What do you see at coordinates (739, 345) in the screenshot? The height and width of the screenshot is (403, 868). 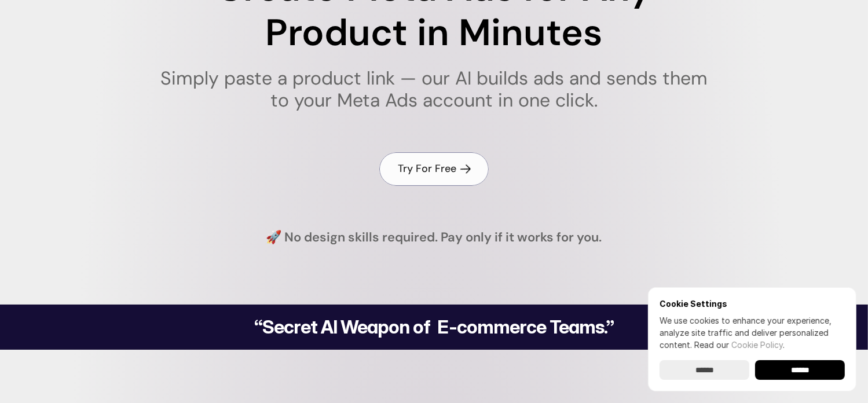 I see `span: Read our .` at bounding box center [739, 345].